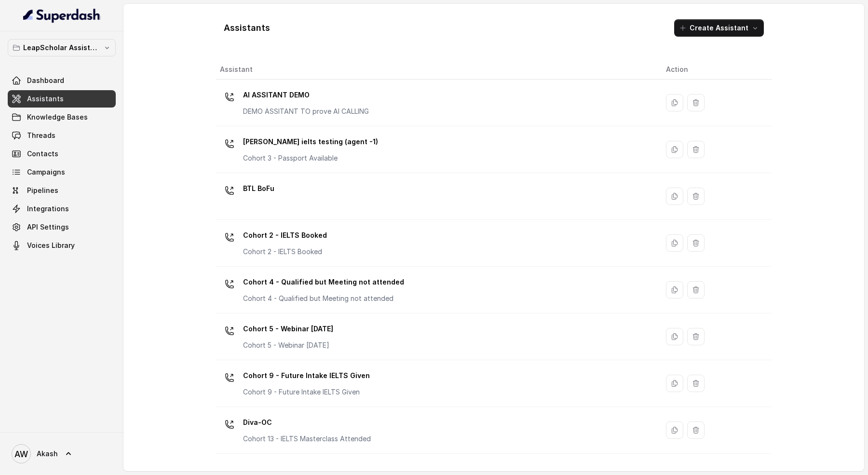 The image size is (868, 475). I want to click on th: Action, so click(715, 69).